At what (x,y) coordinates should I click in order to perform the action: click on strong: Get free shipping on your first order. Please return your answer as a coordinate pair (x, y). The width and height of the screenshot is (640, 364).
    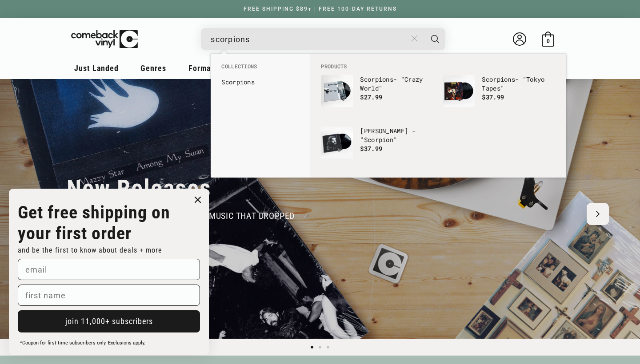
    Looking at the image, I should click on (94, 223).